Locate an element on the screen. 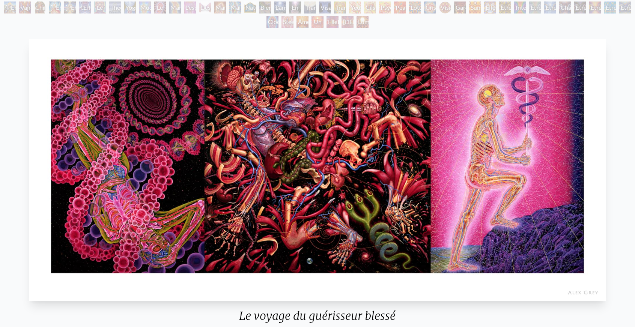  font: Un is located at coordinates (318, 21).